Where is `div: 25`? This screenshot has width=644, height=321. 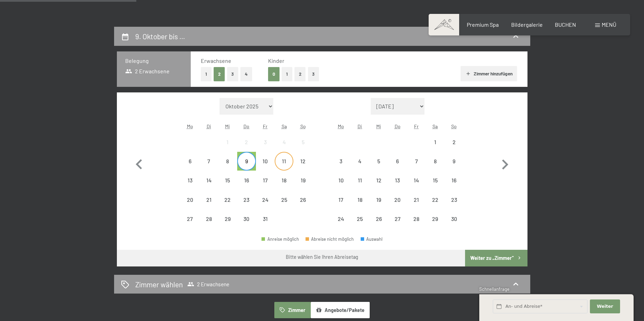
div: 25 is located at coordinates (284, 206).